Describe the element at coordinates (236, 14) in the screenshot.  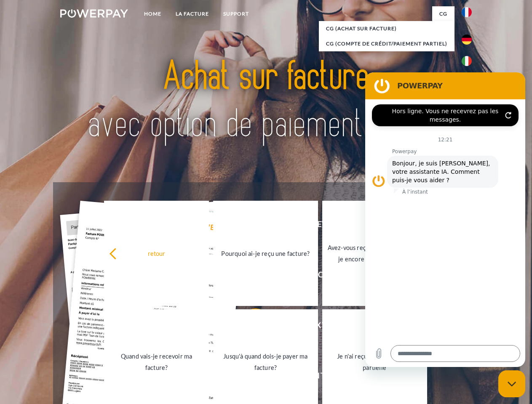
I see `a: Support` at that location.